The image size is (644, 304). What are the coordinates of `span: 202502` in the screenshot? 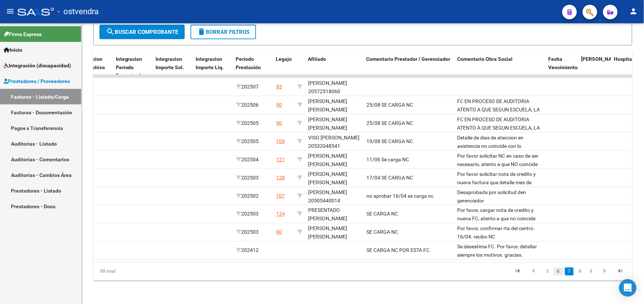 It's located at (248, 196).